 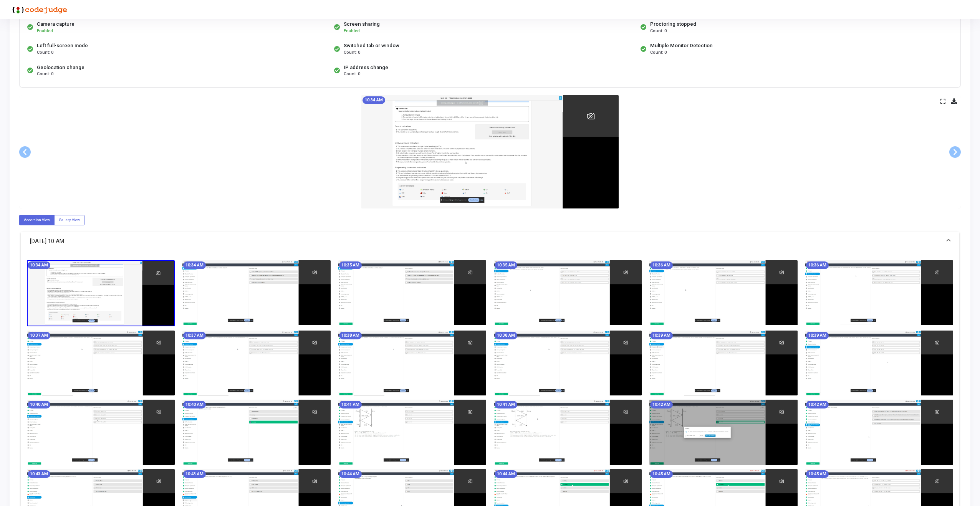 I want to click on div: Screen sharing, so click(x=362, y=24).